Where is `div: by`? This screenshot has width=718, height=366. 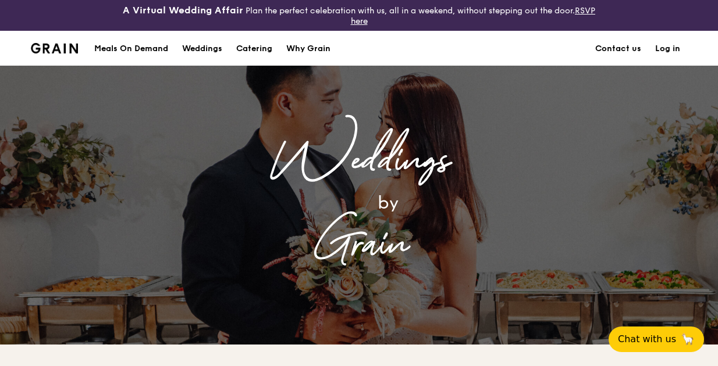
div: by is located at coordinates (388, 203).